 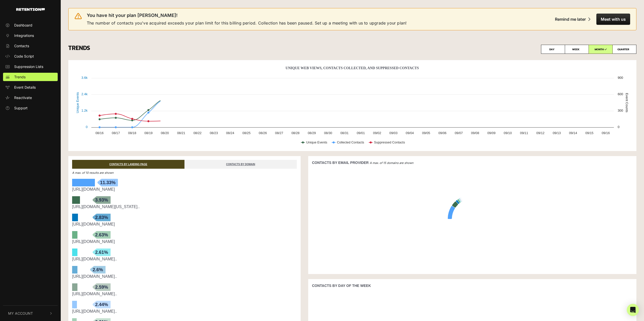 I want to click on text: 09/02, so click(x=377, y=133).